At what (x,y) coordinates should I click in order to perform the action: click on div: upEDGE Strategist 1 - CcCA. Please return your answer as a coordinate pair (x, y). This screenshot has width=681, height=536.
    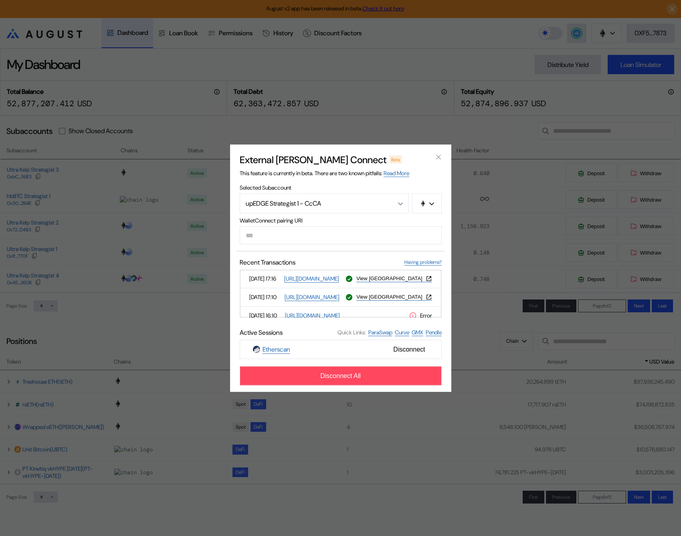
    Looking at the image, I should click on (315, 203).